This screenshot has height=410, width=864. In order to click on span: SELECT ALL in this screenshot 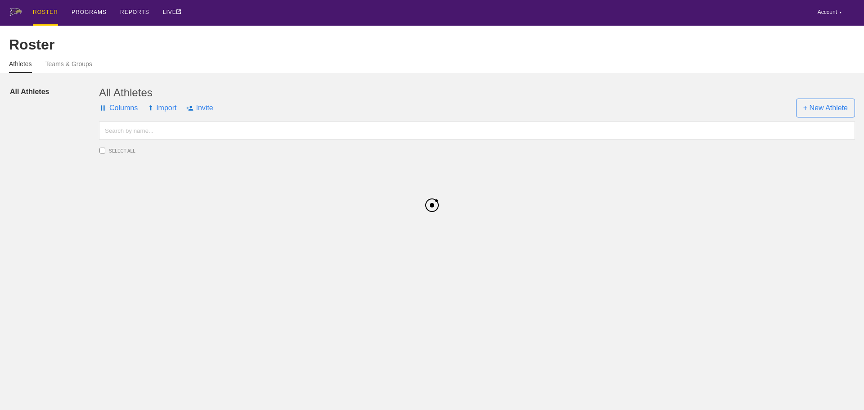, I will do `click(163, 151)`.